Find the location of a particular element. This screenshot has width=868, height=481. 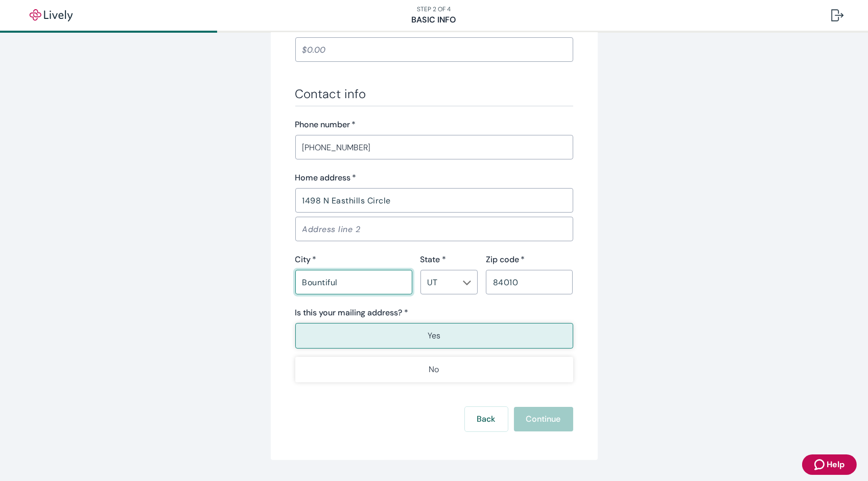

button: Yes is located at coordinates (435, 336).